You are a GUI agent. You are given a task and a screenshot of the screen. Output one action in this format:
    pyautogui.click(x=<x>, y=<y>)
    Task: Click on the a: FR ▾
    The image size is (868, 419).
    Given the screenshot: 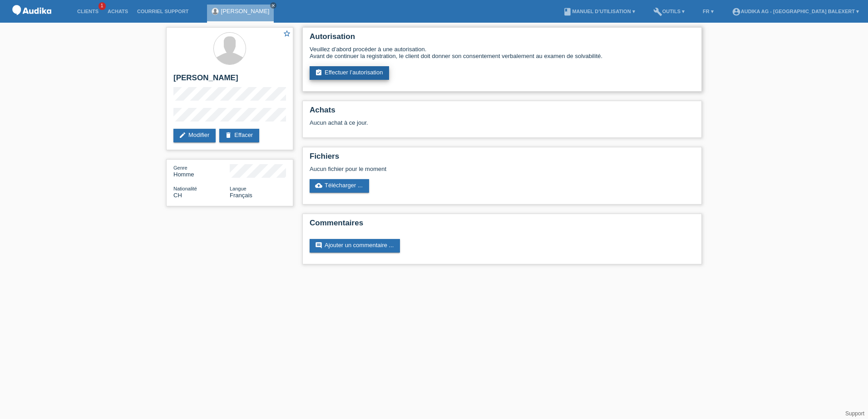 What is the action you would take?
    pyautogui.click(x=708, y=12)
    